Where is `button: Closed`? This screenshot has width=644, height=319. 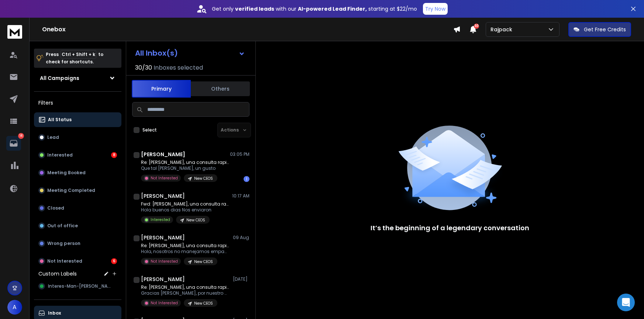 button: Closed is located at coordinates (77, 208).